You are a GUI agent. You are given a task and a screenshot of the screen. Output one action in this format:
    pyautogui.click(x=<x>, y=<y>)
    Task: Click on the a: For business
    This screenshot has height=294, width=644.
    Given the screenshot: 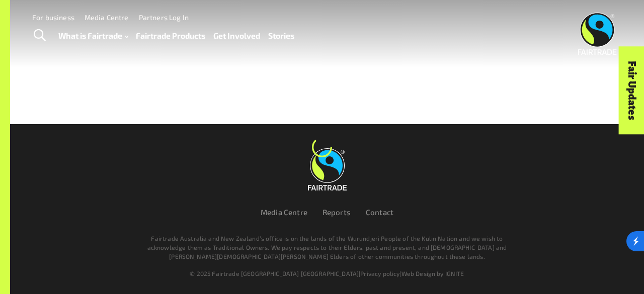 What is the action you would take?
    pyautogui.click(x=53, y=17)
    